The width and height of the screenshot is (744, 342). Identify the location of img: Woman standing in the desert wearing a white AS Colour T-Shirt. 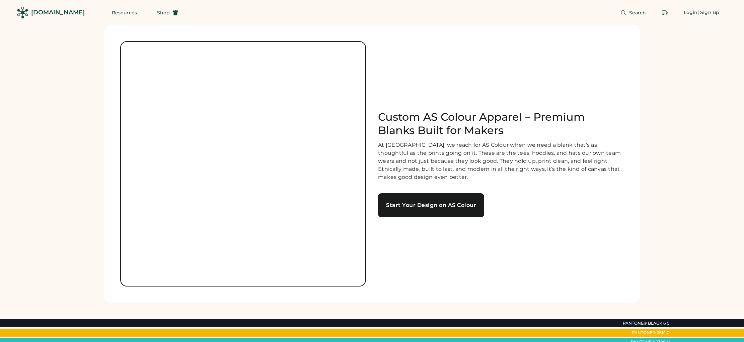
(243, 164).